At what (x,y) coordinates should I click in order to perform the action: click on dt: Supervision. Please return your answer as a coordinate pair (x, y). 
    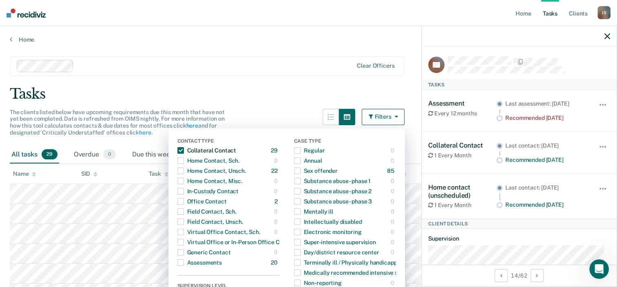
    Looking at the image, I should click on (519, 239).